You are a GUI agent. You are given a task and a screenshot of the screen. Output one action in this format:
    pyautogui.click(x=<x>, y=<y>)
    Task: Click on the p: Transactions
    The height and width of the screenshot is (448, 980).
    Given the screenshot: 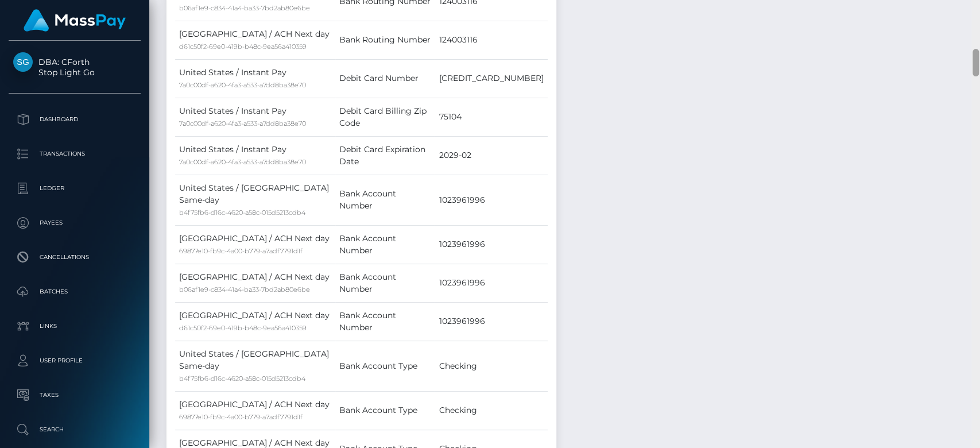 What is the action you would take?
    pyautogui.click(x=74, y=154)
    